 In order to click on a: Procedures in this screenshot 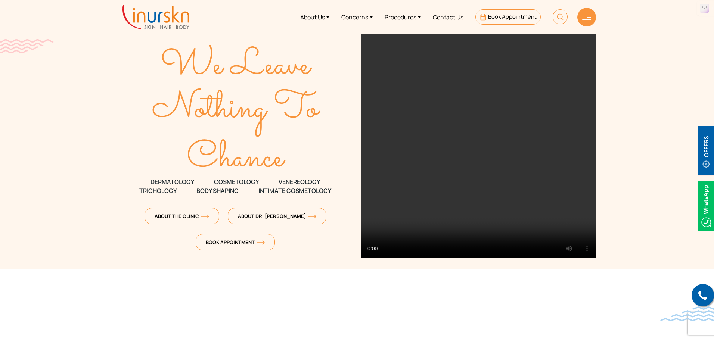, I will do `click(403, 17)`.